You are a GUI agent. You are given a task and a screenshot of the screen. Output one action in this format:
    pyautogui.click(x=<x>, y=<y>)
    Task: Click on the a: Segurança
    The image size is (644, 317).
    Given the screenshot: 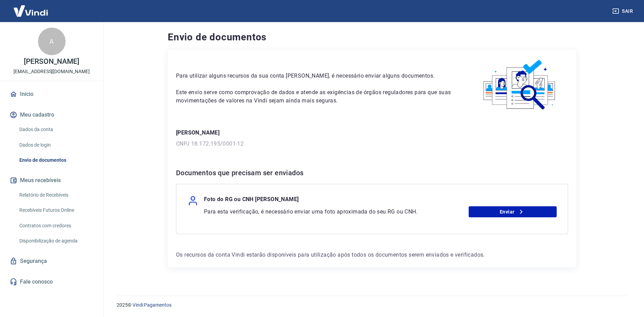 What is the action you would take?
    pyautogui.click(x=51, y=261)
    